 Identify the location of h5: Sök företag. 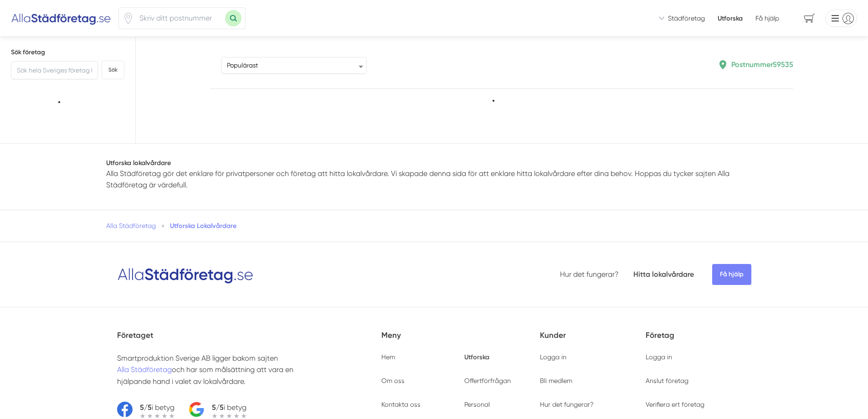
(68, 53).